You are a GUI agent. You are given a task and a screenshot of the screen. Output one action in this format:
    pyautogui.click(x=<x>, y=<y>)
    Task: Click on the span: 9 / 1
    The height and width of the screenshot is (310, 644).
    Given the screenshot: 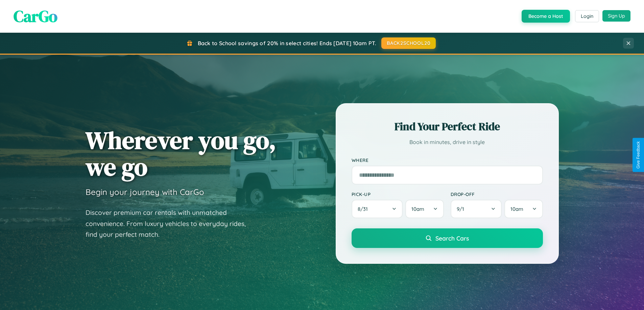 What is the action you would take?
    pyautogui.click(x=463, y=209)
    